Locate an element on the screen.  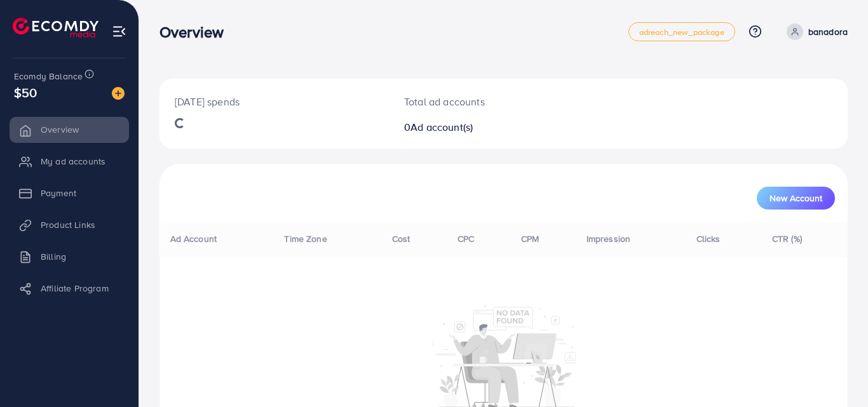
span: adreach_new_package is located at coordinates (682, 32).